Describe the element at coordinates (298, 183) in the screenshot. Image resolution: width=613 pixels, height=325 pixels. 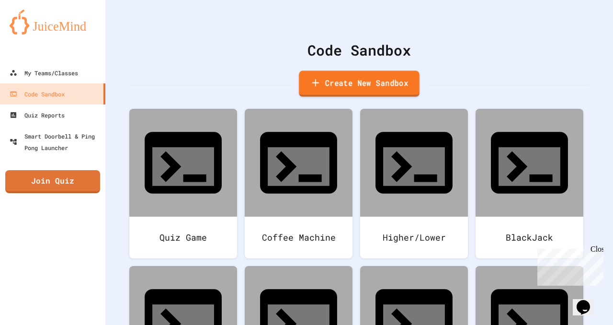
I see `a: Coffee Machine` at that location.